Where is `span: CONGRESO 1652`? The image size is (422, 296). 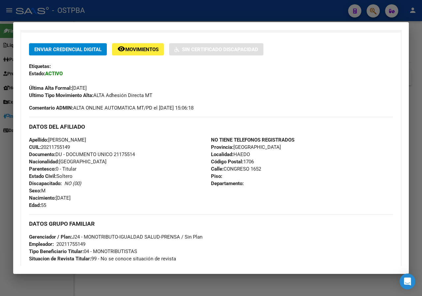 span: CONGRESO 1652 is located at coordinates (236, 169).